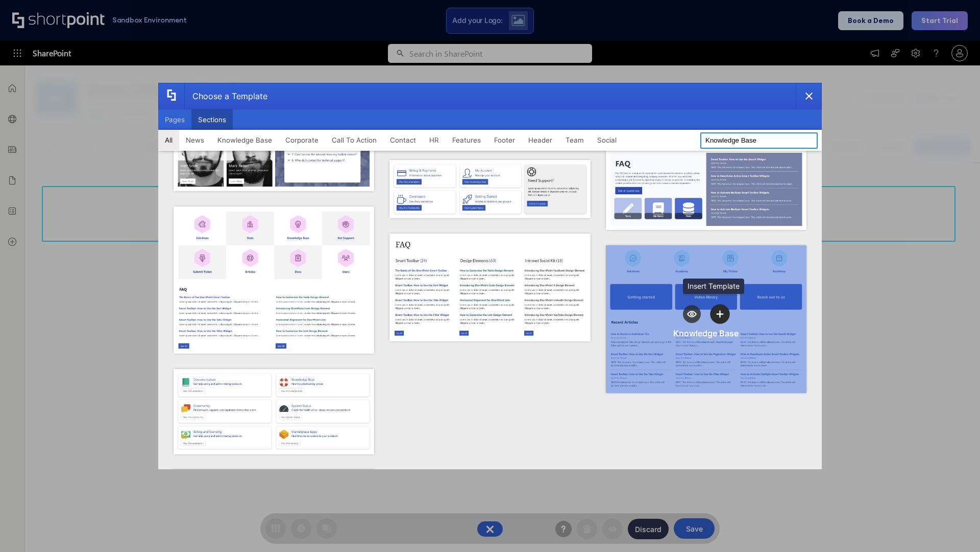 The height and width of the screenshot is (552, 980). Describe the element at coordinates (490, 276) in the screenshot. I see `div: template selector` at that location.